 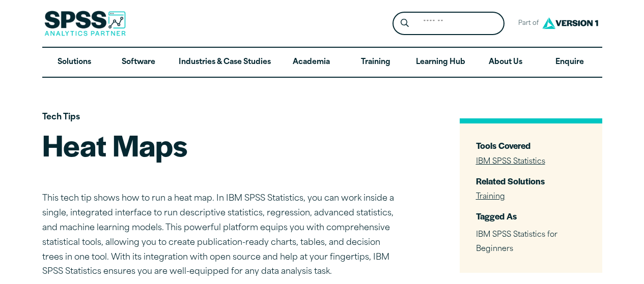 What do you see at coordinates (85, 23) in the screenshot?
I see `img: SPSS Analytics Partner` at bounding box center [85, 23].